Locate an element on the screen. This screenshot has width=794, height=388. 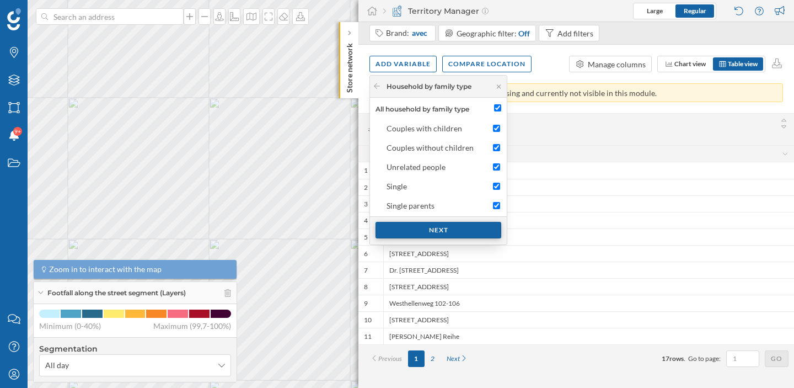
span: Minimum (0-40%) is located at coordinates (70, 326).